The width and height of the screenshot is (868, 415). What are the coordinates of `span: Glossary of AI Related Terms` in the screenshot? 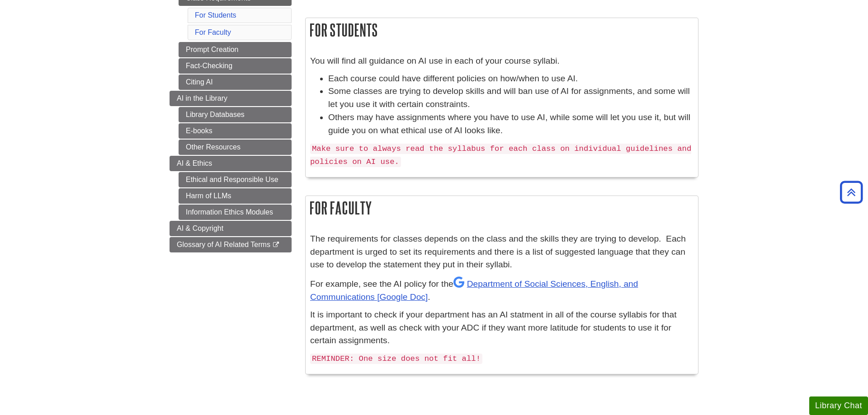 It's located at (223, 245).